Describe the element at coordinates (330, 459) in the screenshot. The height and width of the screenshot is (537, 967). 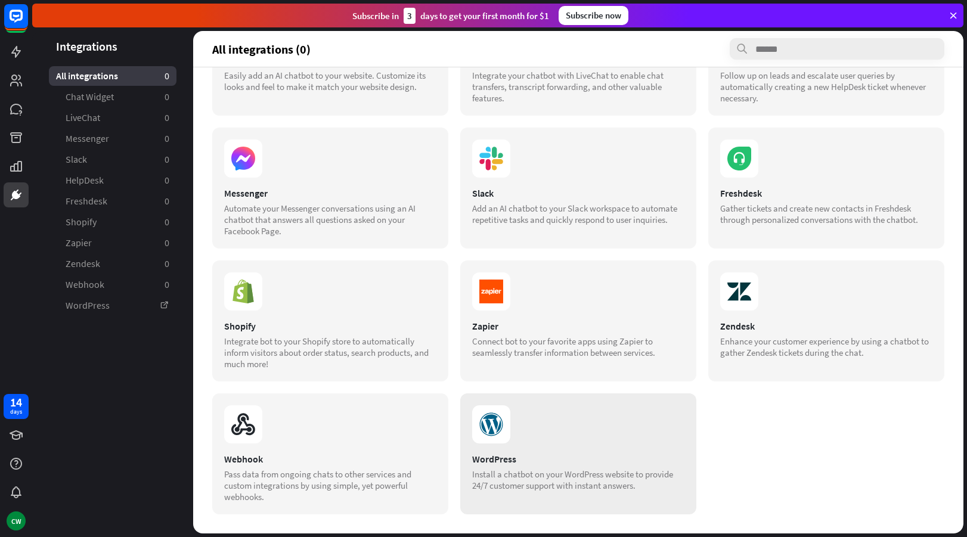
I see `div: Webhook` at that location.